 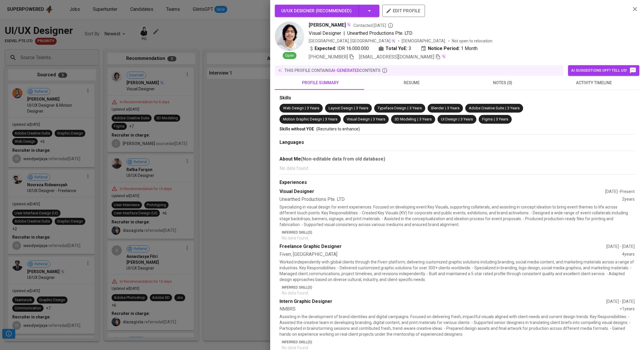 What do you see at coordinates (343, 159) in the screenshot?
I see `b: (Non-editable data from old database)` at bounding box center [343, 159].